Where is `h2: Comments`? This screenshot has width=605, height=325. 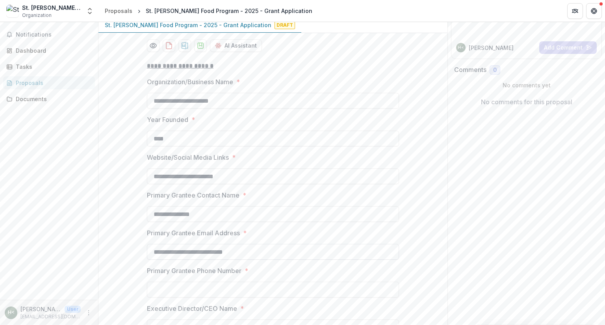 h2: Comments is located at coordinates (470, 70).